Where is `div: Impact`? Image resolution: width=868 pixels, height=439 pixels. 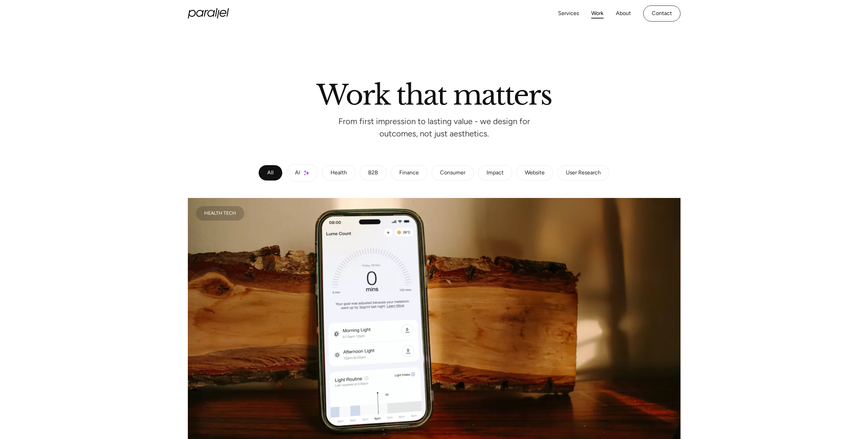
div: Impact is located at coordinates (495, 173).